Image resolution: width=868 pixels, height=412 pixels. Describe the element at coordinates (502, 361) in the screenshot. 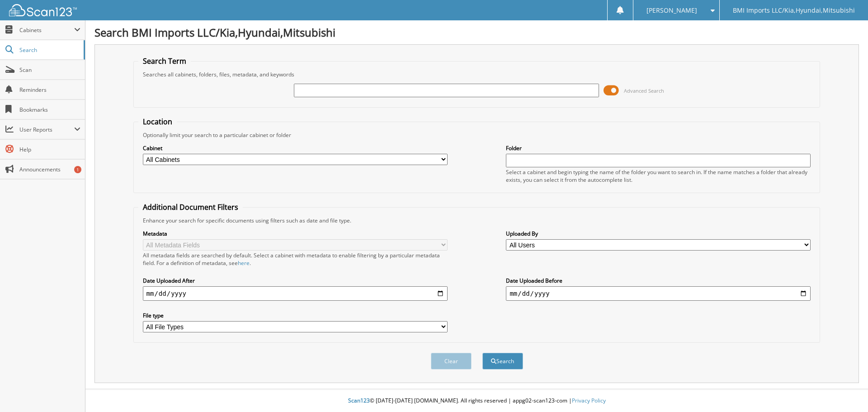

I see `button: Search` at that location.